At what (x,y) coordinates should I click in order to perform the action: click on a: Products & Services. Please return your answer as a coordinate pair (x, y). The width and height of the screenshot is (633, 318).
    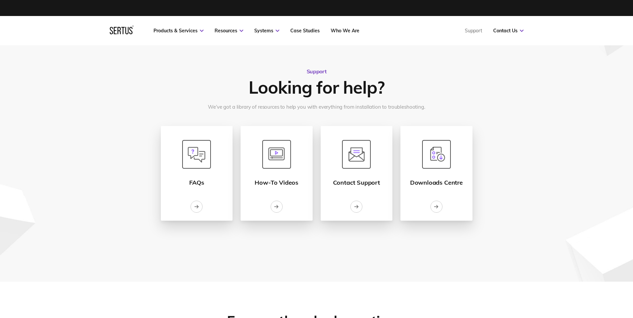
    Looking at the image, I should click on (179, 31).